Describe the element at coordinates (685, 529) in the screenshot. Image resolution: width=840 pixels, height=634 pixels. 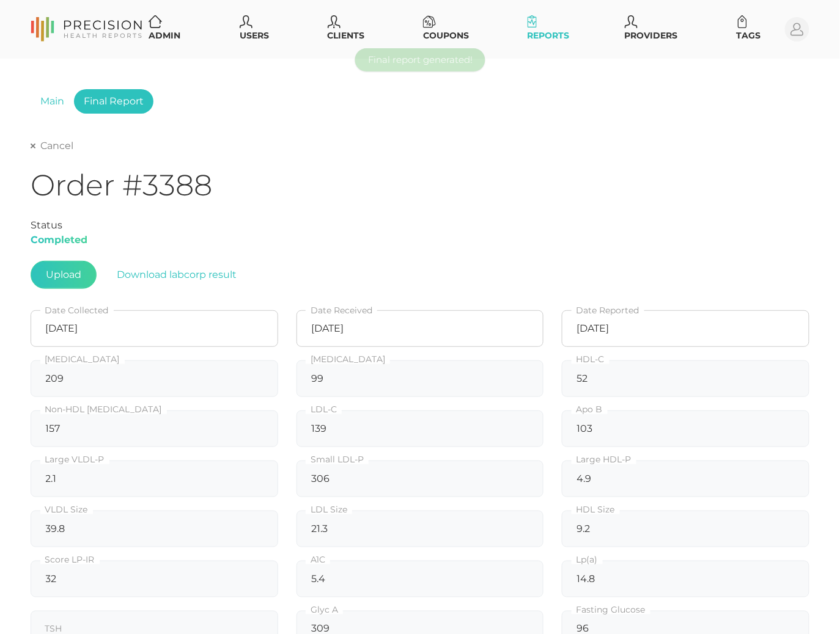
I see `input: HDL Size` at that location.